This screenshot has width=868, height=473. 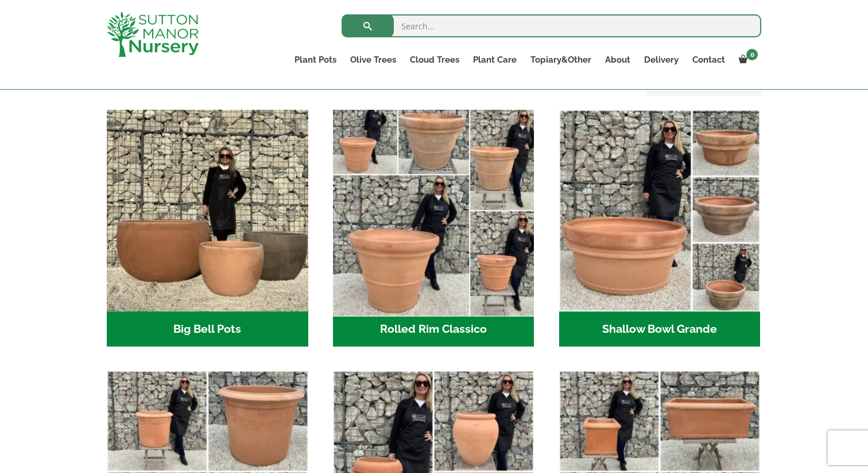 I want to click on span: 0, so click(x=752, y=55).